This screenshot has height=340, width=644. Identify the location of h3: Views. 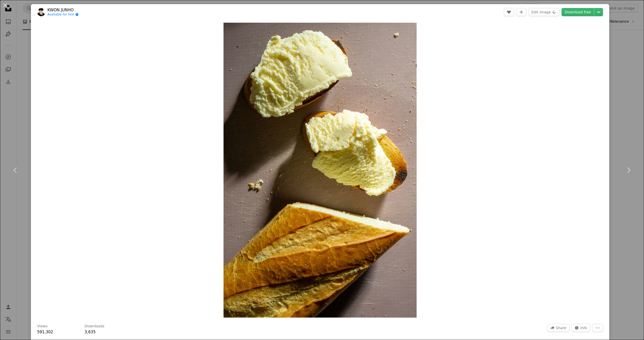
(42, 327).